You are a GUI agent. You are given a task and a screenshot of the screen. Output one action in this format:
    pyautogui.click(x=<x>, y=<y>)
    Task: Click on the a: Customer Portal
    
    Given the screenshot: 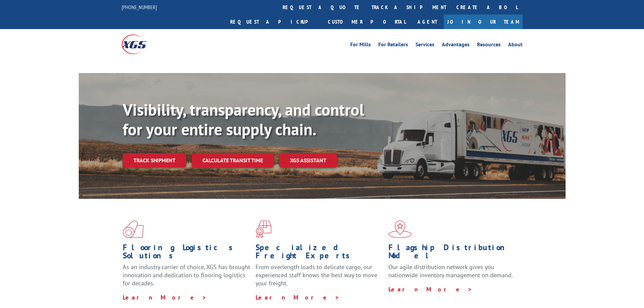 What is the action you would take?
    pyautogui.click(x=367, y=21)
    